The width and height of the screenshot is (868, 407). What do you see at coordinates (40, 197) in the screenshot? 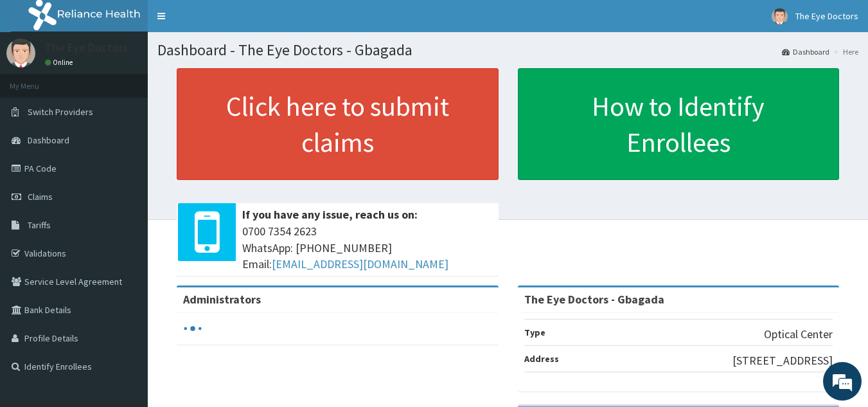
I see `span: Claims` at bounding box center [40, 197].